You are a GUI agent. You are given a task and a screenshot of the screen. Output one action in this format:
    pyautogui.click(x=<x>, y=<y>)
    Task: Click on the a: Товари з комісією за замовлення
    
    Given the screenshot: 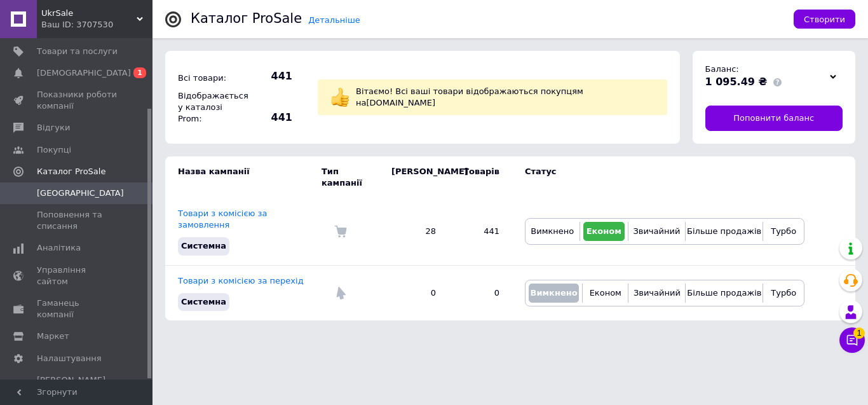 What is the action you would take?
    pyautogui.click(x=223, y=219)
    